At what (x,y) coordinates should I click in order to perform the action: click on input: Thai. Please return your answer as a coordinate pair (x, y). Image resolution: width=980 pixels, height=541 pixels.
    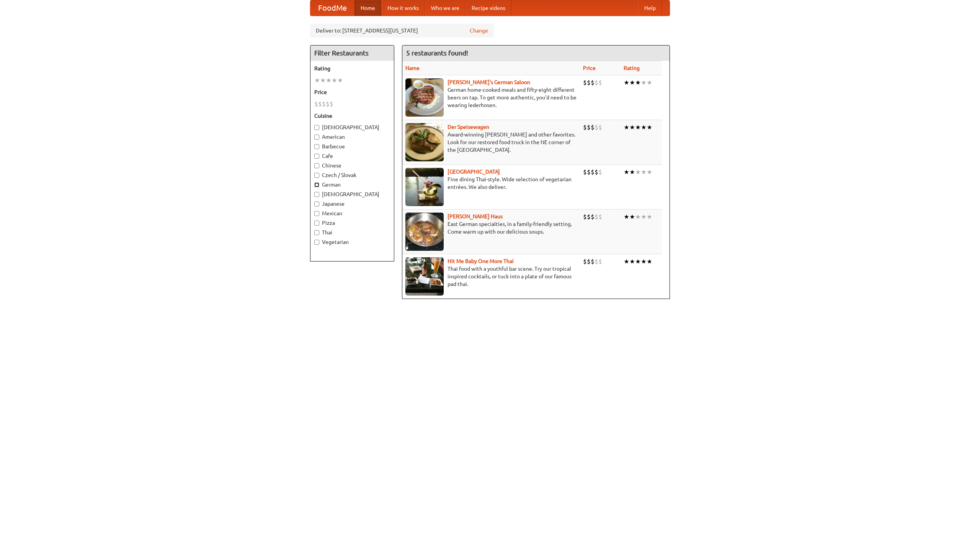
    Looking at the image, I should click on (316, 232).